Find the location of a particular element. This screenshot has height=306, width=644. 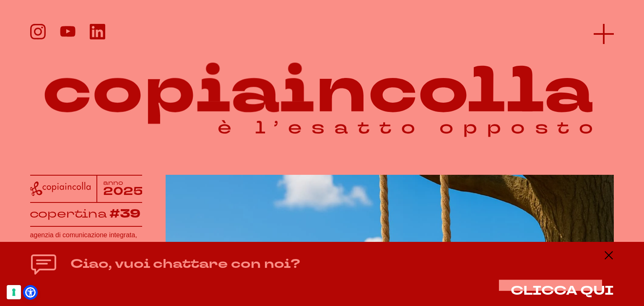

h1: agenzia di comunicazione integrata, digital e pubblicità is located at coordinates (86, 240).